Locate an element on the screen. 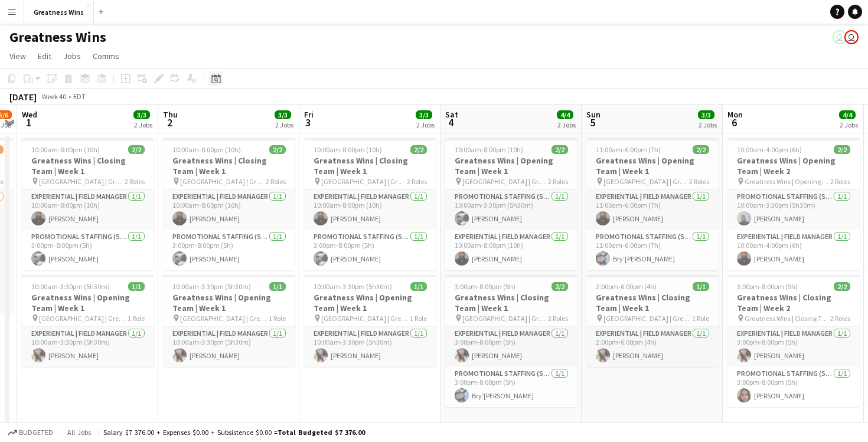 The image size is (868, 442). span: Mon is located at coordinates (735, 114).